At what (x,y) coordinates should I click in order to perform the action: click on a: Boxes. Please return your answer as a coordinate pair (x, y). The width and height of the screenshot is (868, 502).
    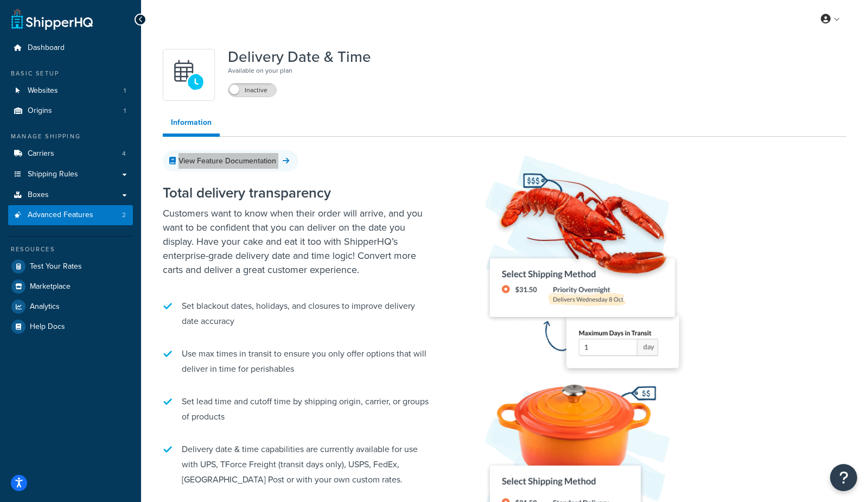
    Looking at the image, I should click on (70, 195).